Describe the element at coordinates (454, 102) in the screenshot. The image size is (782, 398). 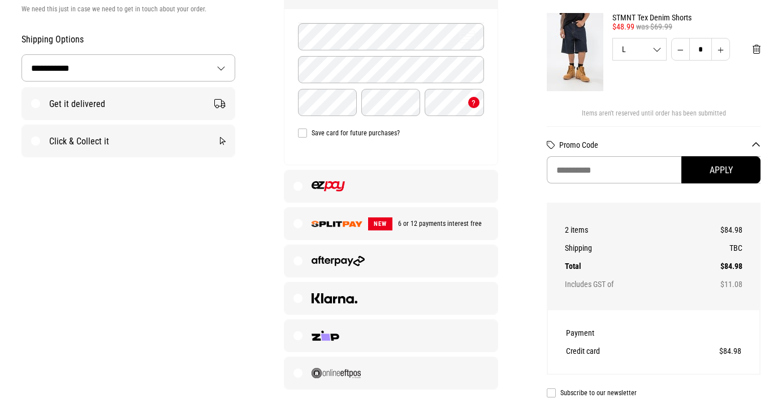
I see `input: CVC` at that location.